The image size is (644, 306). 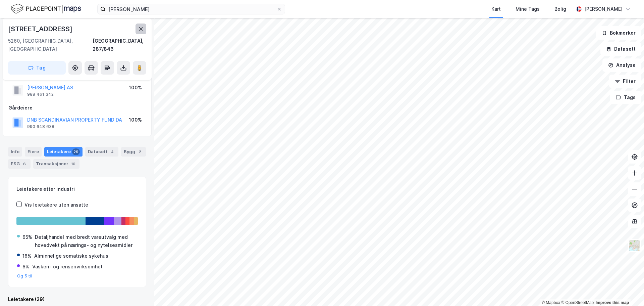 I want to click on button: Analyse, so click(x=622, y=65).